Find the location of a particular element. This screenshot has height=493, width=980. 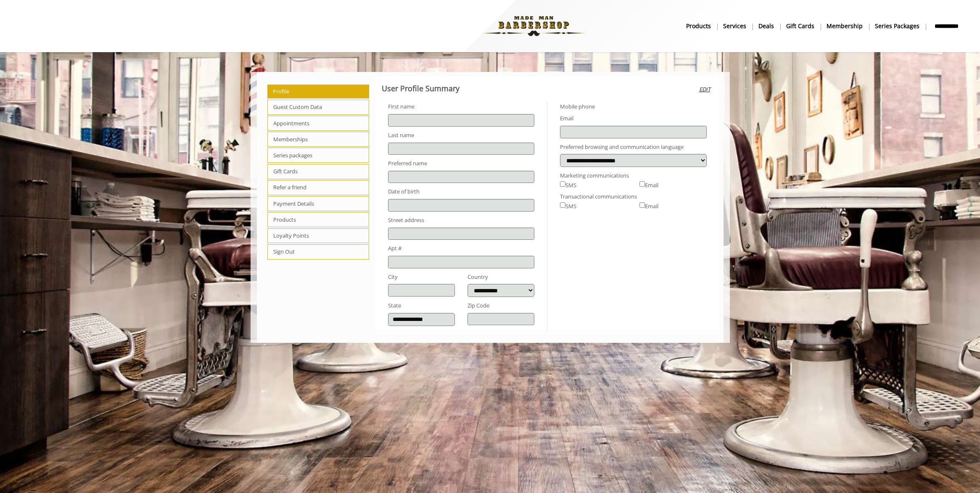

span: Loyalty Points is located at coordinates (319, 236).